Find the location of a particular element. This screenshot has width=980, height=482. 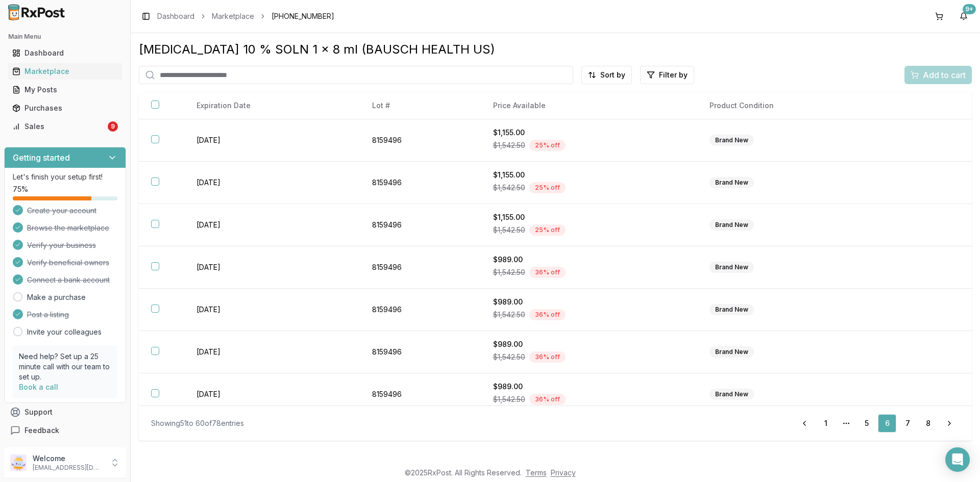

button: Feedback is located at coordinates (65, 431).